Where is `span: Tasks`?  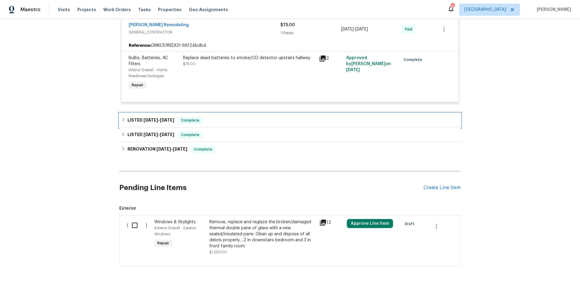
span: Tasks is located at coordinates (144, 10).